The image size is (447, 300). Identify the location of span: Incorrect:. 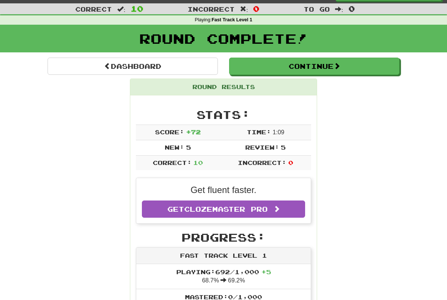
(262, 162).